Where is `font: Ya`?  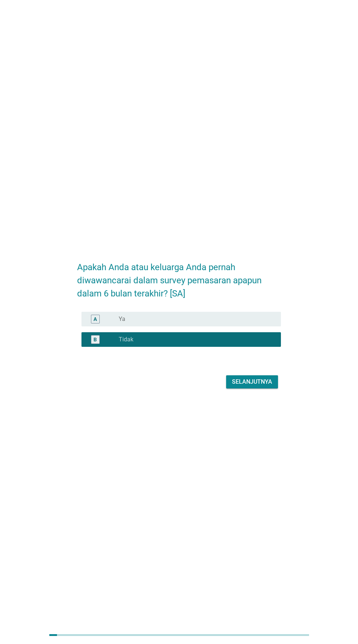
font: Ya is located at coordinates (122, 319).